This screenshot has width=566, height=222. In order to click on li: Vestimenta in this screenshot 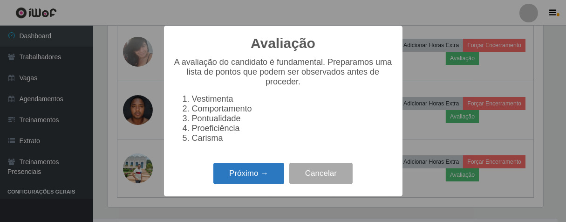, I will do `click(293, 99)`.